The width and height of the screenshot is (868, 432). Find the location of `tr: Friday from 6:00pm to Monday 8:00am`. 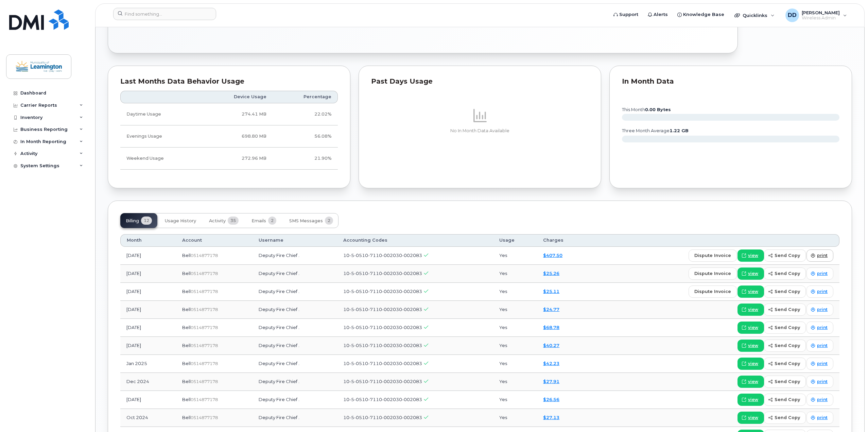

tr: Friday from 6:00pm to Monday 8:00am is located at coordinates (229, 158).